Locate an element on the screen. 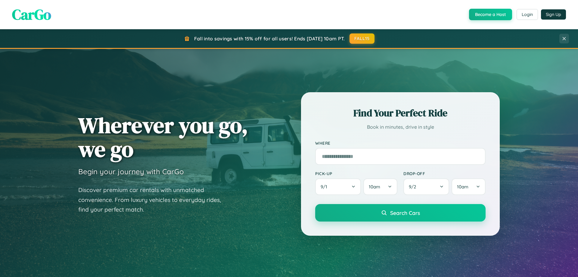 The image size is (578, 277). button: Sign Up is located at coordinates (553, 14).